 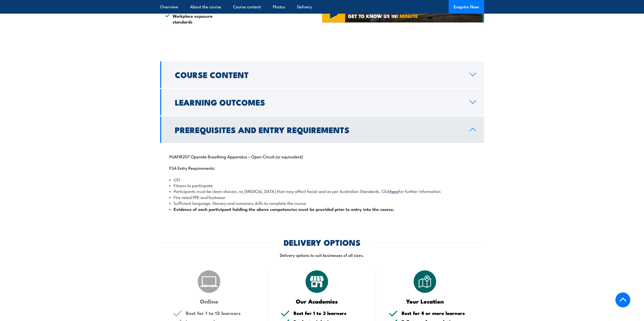 What do you see at coordinates (322, 129) in the screenshot?
I see `a: Prerequisites and Entry Requirements` at bounding box center [322, 129].